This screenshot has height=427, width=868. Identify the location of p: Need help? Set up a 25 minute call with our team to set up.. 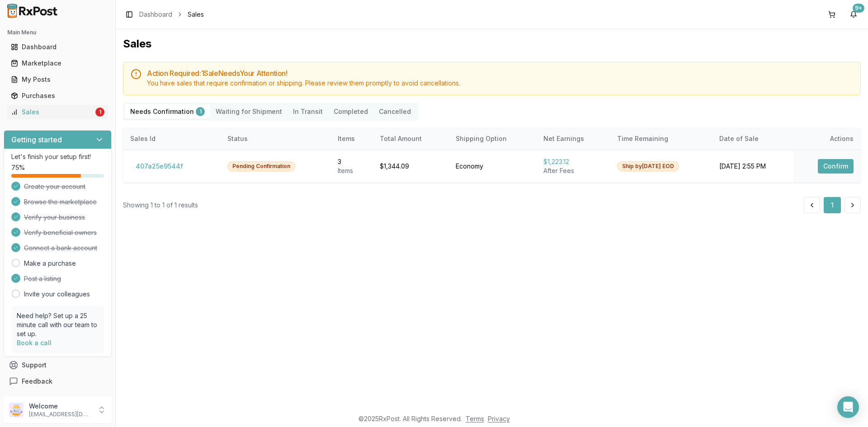
(57, 325).